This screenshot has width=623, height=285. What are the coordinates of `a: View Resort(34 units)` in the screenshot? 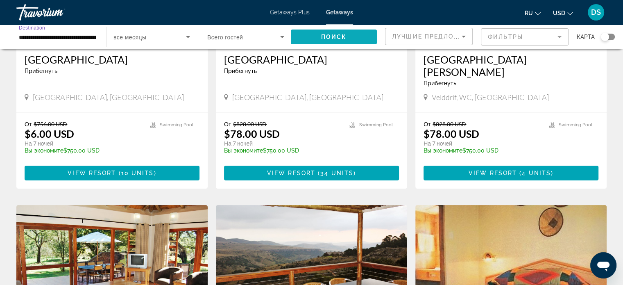 It's located at (311, 173).